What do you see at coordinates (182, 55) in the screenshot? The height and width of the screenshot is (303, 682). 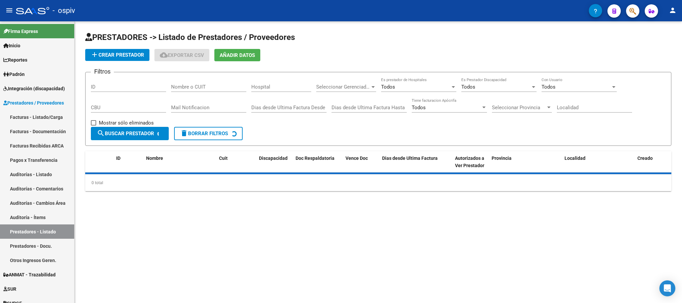 I see `button: Exportar CSV` at bounding box center [182, 55].